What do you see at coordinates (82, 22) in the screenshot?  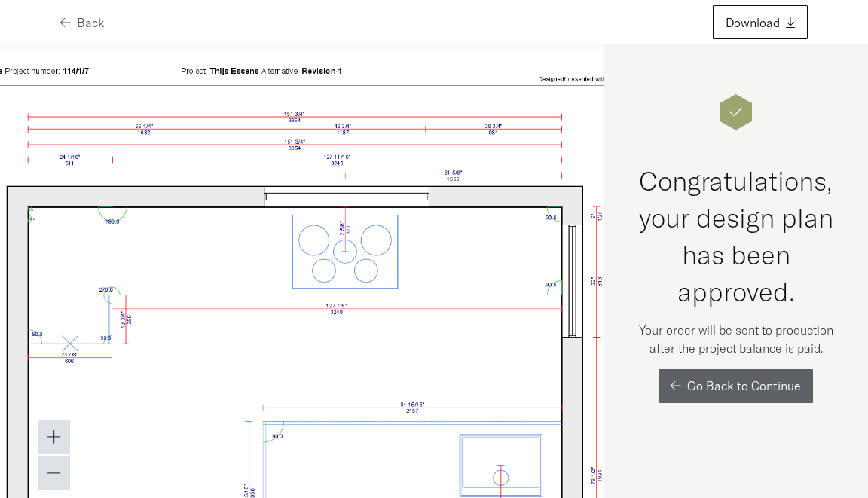 I see `button: Back` at bounding box center [82, 22].